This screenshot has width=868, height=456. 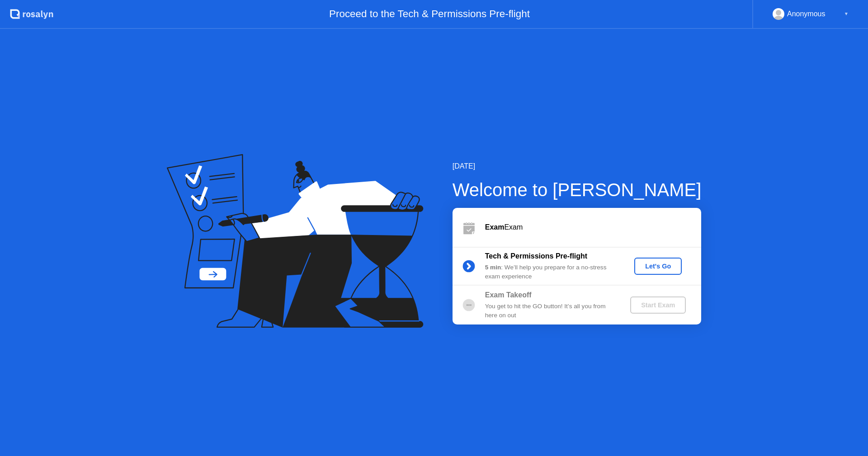 I want to click on div: You get to hit the GO button! It’s all you from here on out, so click(x=550, y=311).